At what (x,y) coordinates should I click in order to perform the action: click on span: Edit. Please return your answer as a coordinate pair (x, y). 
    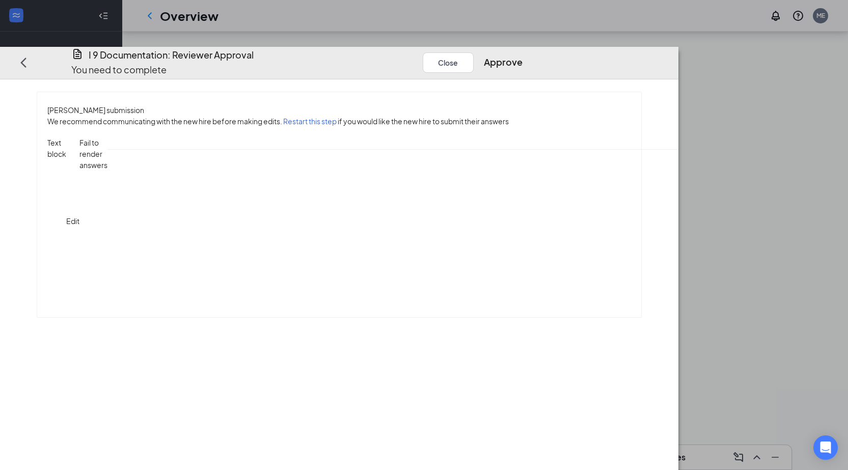
    Looking at the image, I should click on (73, 221).